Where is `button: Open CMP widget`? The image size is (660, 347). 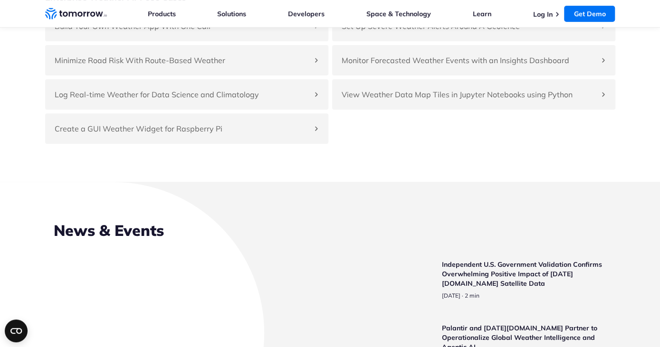
button: Open CMP widget is located at coordinates (16, 331).